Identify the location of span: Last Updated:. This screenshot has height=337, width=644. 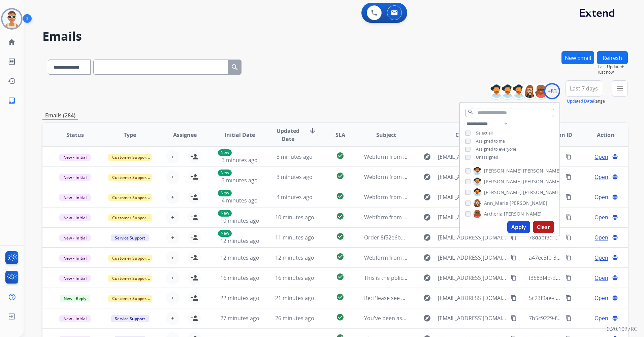
(613, 67).